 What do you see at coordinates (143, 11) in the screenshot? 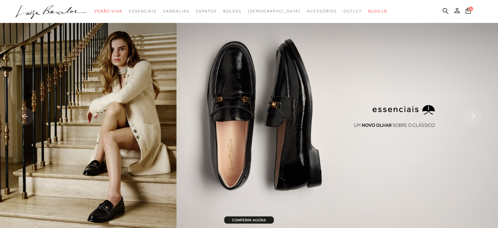
I see `span: Essenciais` at bounding box center [143, 11].